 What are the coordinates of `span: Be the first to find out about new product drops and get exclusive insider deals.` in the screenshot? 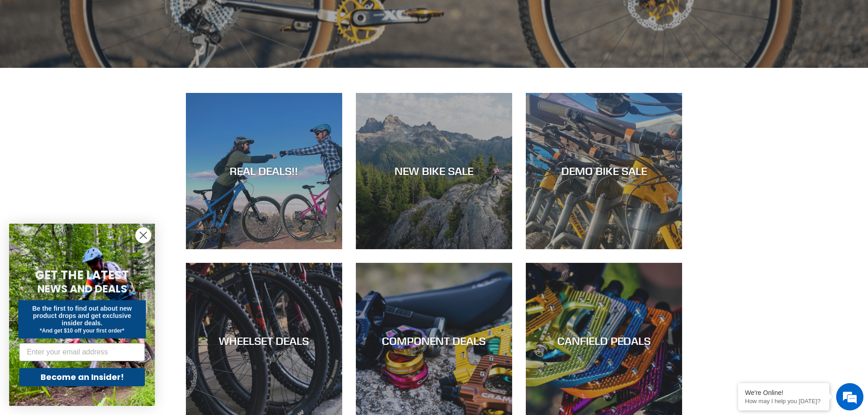 It's located at (82, 316).